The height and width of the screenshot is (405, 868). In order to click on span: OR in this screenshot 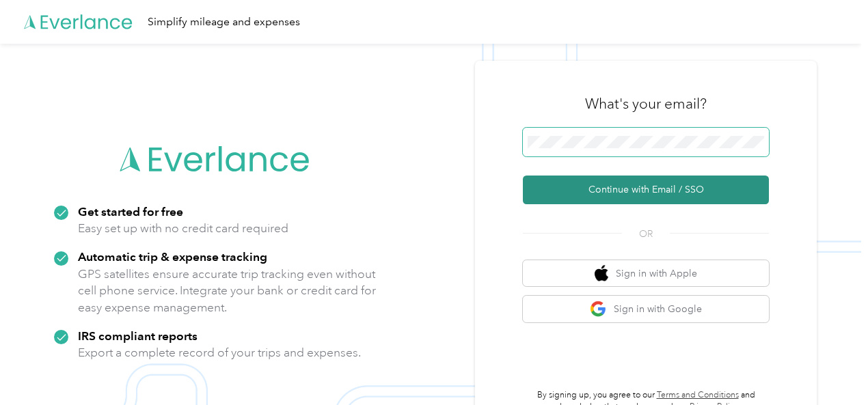, I will do `click(646, 234)`.